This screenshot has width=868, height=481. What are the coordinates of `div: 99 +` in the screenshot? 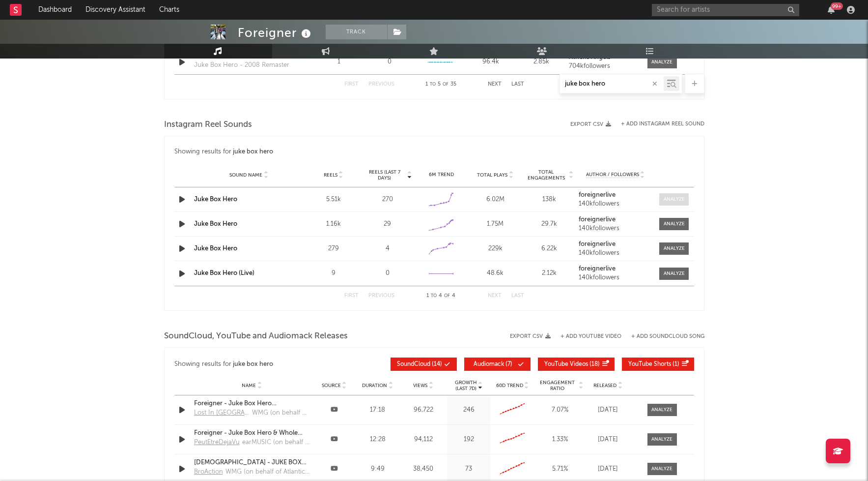 It's located at (836, 6).